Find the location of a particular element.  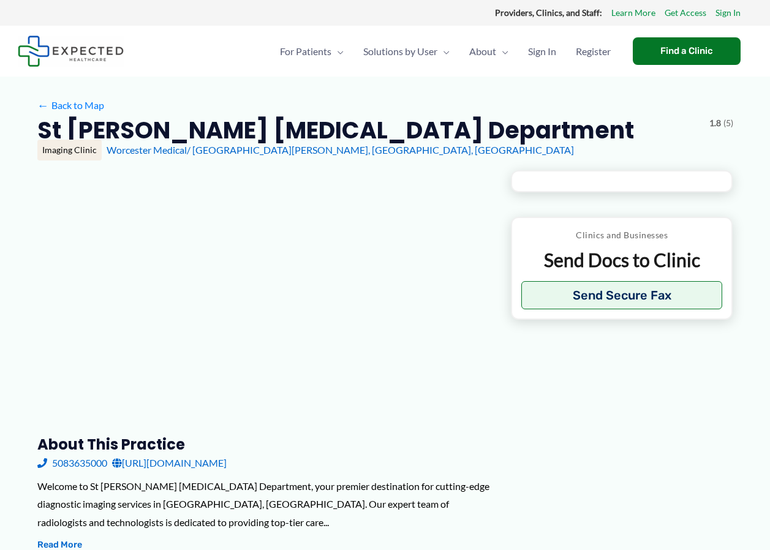

div: Find a Clinic is located at coordinates (687, 51).